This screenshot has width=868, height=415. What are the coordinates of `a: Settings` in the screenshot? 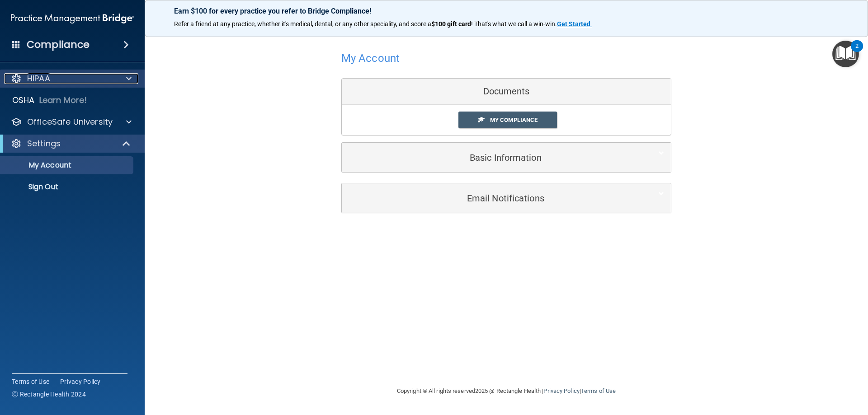 It's located at (71, 144).